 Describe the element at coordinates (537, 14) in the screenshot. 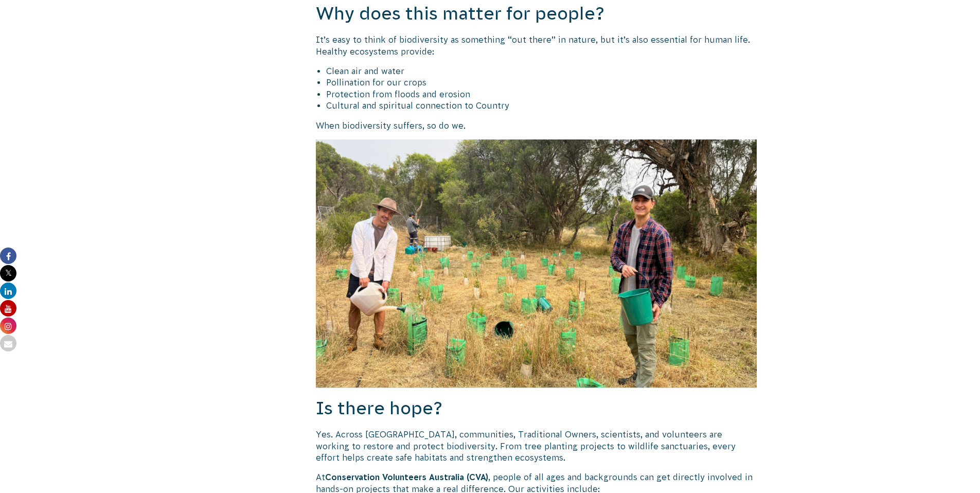

I see `h2: Why does this matter for people?` at that location.